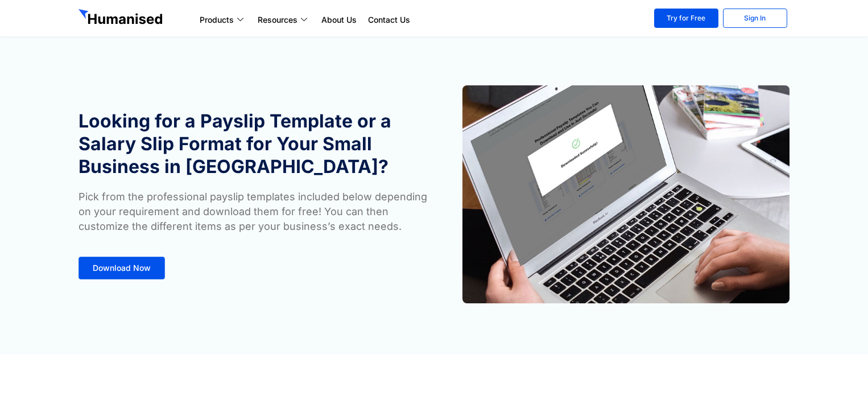 This screenshot has width=868, height=420. I want to click on a: Products, so click(223, 20).